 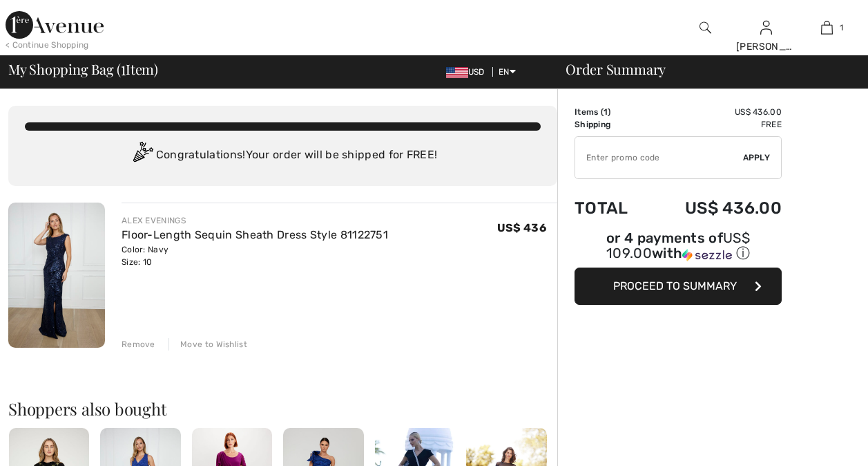 What do you see at coordinates (611, 208) in the screenshot?
I see `td: Total` at bounding box center [611, 208].